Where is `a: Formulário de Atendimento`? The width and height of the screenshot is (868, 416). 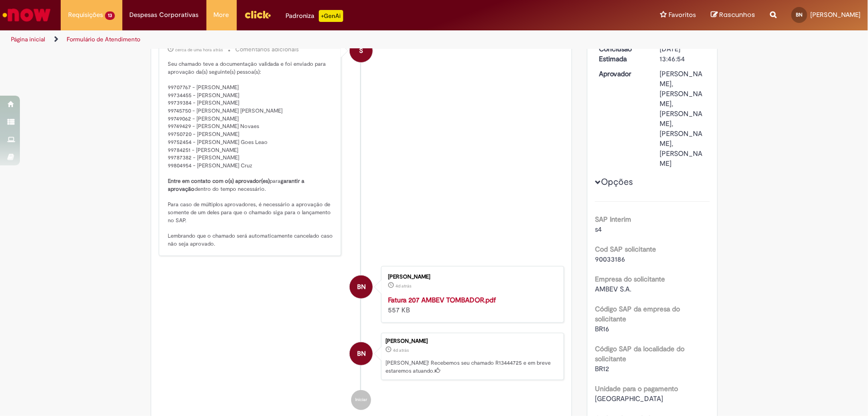 a: Formulário de Atendimento is located at coordinates (103, 39).